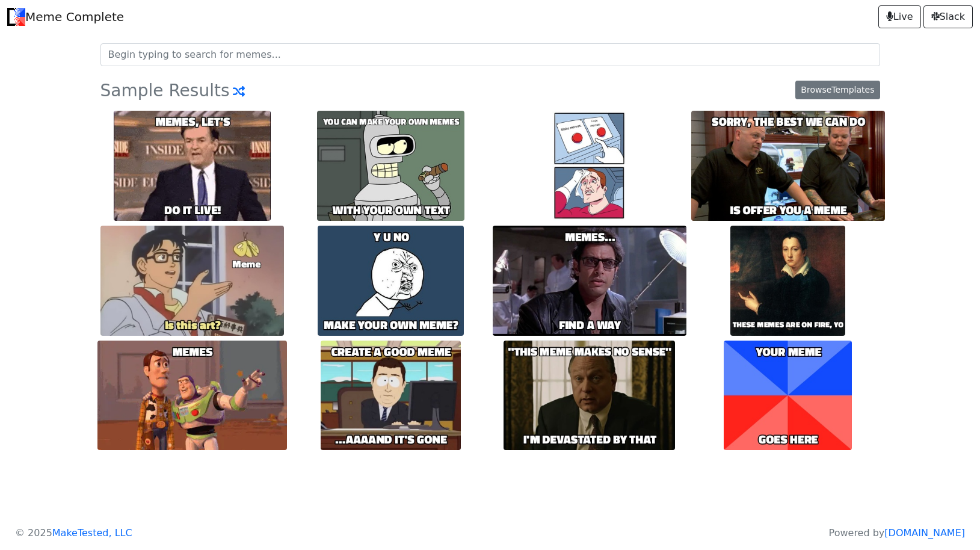 The height and width of the screenshot is (550, 980). I want to click on p: Powered by, so click(897, 533).